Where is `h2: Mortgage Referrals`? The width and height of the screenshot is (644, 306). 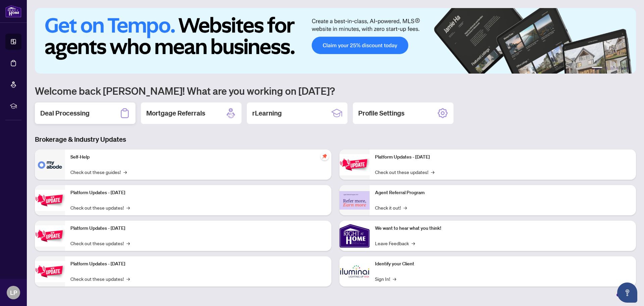 h2: Mortgage Referrals is located at coordinates (176, 113).